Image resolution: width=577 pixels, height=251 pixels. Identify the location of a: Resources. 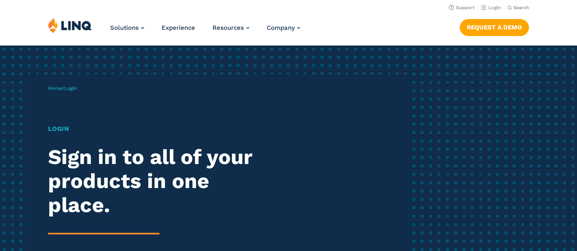
(231, 28).